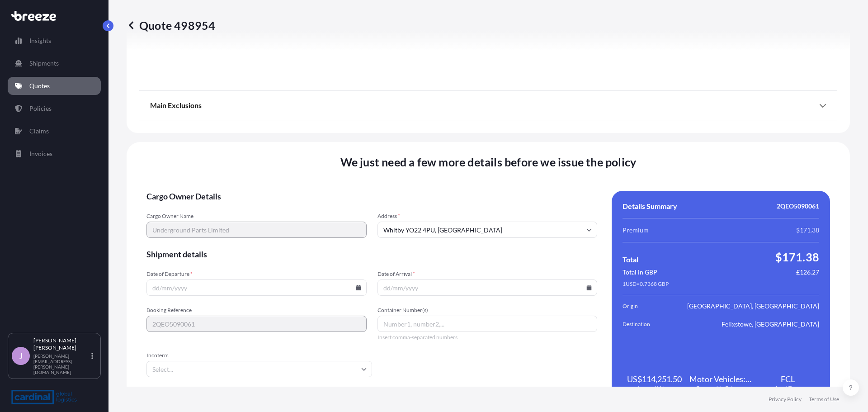  What do you see at coordinates (54, 131) in the screenshot?
I see `a: Claims` at bounding box center [54, 131].